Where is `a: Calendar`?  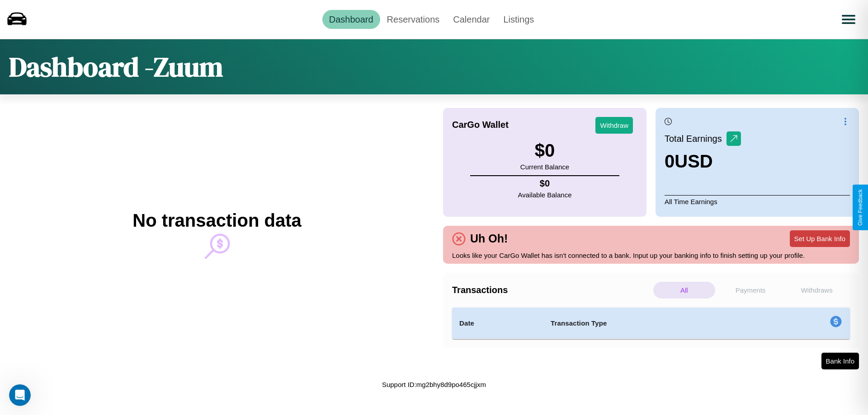
a: Calendar is located at coordinates (471, 19).